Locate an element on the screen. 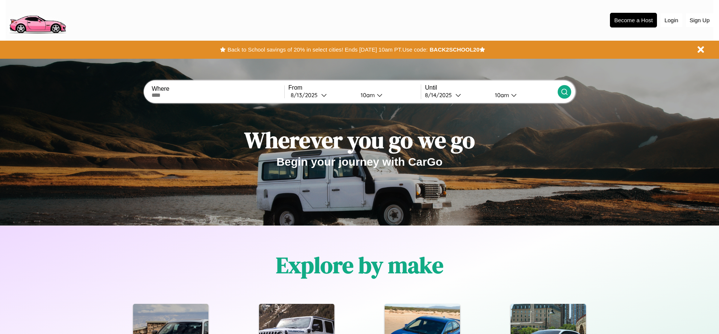 The width and height of the screenshot is (719, 334). h1: Explore by make is located at coordinates (360, 265).